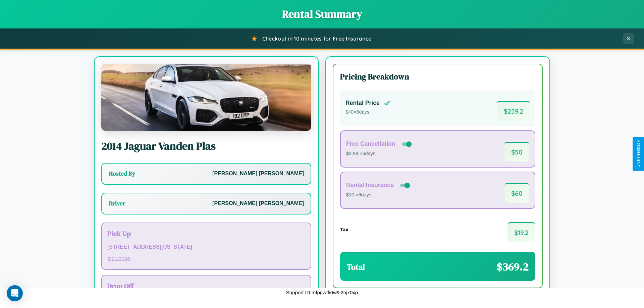  Describe the element at coordinates (368, 112) in the screenshot. I see `p: $ 40 × 6 days` at that location.